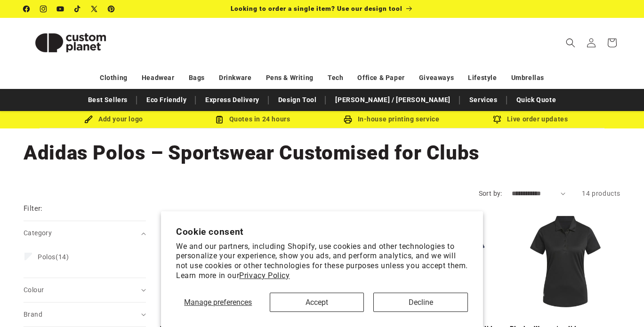 The width and height of the screenshot is (644, 327). Describe the element at coordinates (89, 120) in the screenshot. I see `img: Brush Icon` at that location.